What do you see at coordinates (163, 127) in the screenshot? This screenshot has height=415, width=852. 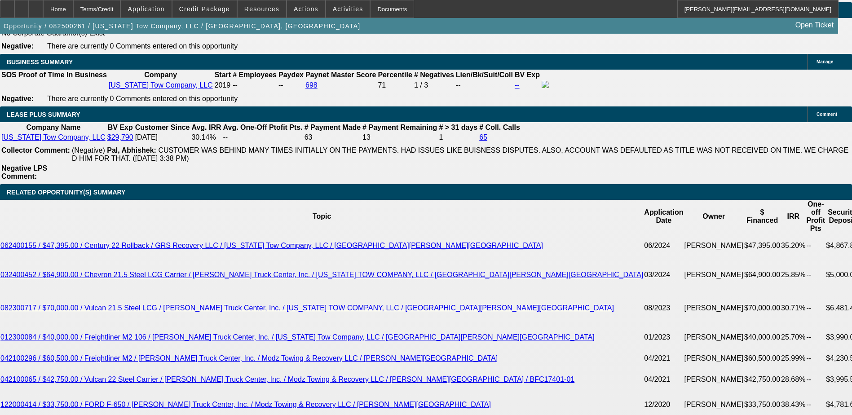 I see `b: Customer Since` at bounding box center [163, 127].